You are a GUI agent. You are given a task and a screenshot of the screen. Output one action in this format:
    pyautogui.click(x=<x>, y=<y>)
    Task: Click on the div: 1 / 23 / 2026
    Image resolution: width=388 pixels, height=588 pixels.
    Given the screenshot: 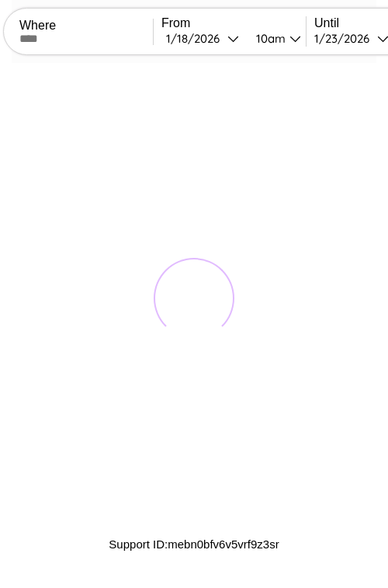 What is the action you would take?
    pyautogui.click(x=346, y=38)
    